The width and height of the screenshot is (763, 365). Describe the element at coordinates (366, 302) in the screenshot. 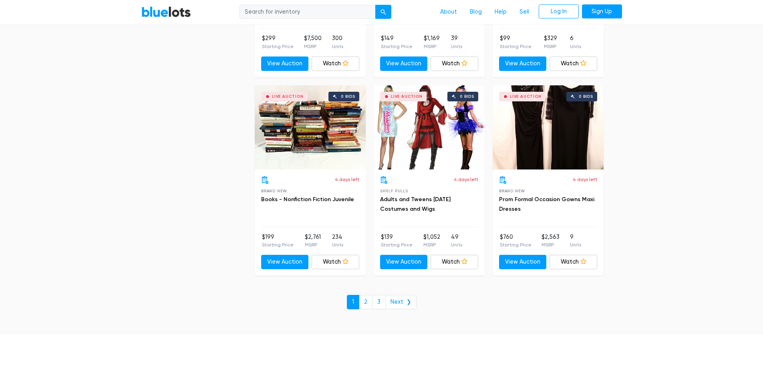

I see `a: 2` at that location.